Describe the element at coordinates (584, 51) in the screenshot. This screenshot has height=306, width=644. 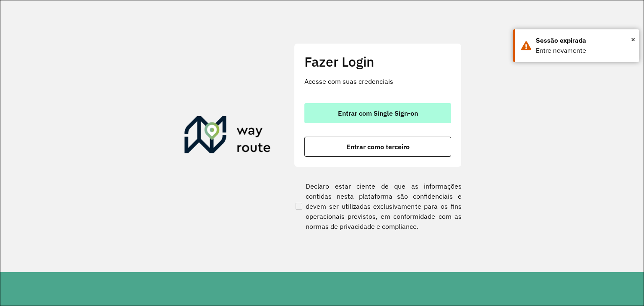
I see `div: Entre novamente` at that location.